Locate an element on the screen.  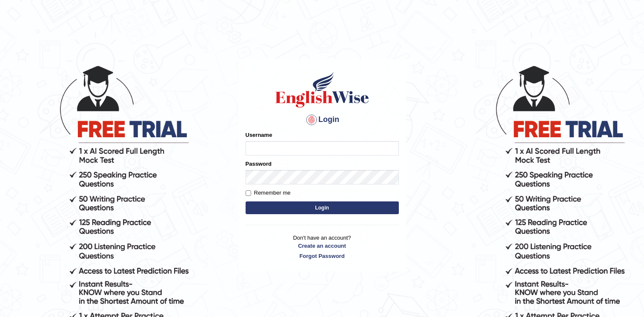
label: Username is located at coordinates (259, 135).